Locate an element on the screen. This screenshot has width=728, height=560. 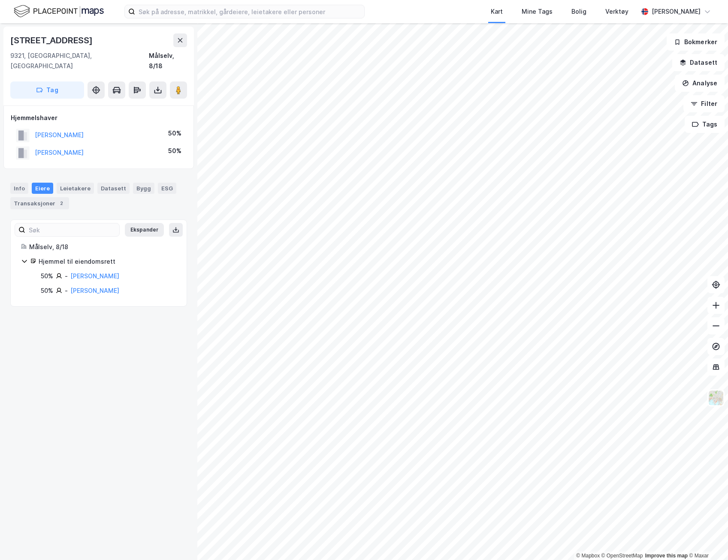
div: Info is located at coordinates (19, 188).